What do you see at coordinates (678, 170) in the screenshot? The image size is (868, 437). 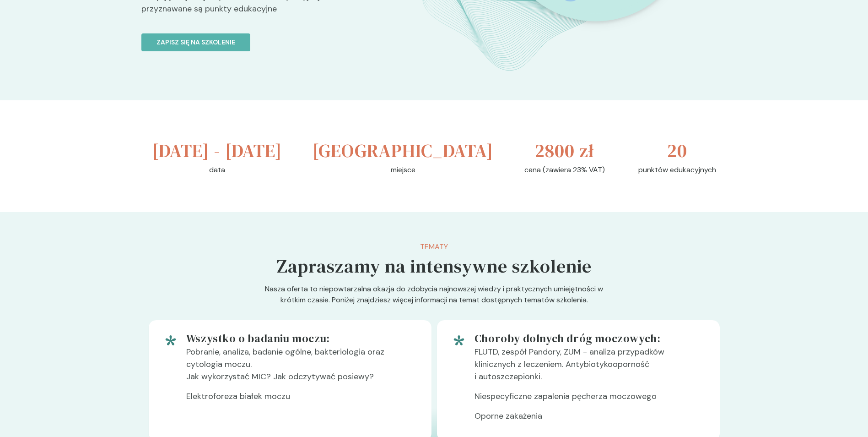 I see `p: punktów edukacyjnych` at bounding box center [678, 170].